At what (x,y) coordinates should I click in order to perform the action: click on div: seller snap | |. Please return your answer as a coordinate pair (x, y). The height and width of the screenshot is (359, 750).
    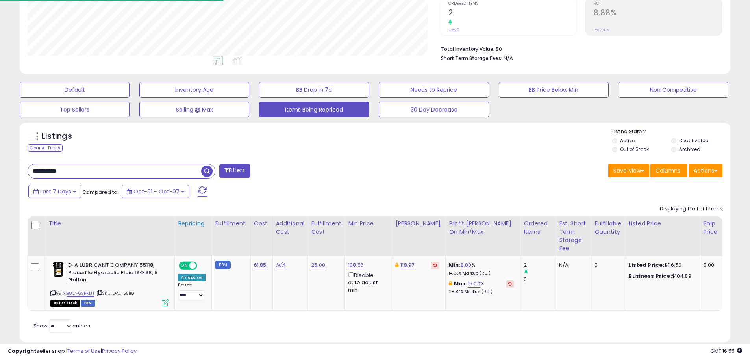
    Looking at the image, I should click on (72, 351).